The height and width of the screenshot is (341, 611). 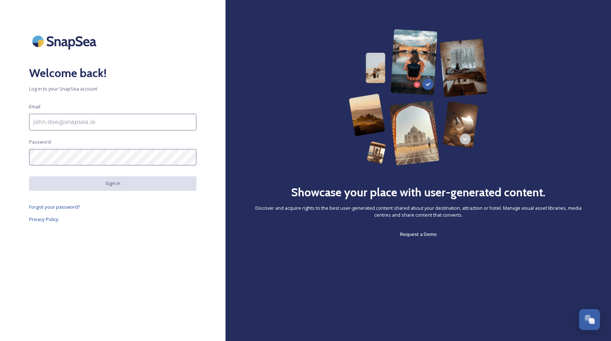 What do you see at coordinates (418, 212) in the screenshot?
I see `span: Discover and acquire rights to the best user-generated content shared about your destination, att...` at bounding box center [418, 212].